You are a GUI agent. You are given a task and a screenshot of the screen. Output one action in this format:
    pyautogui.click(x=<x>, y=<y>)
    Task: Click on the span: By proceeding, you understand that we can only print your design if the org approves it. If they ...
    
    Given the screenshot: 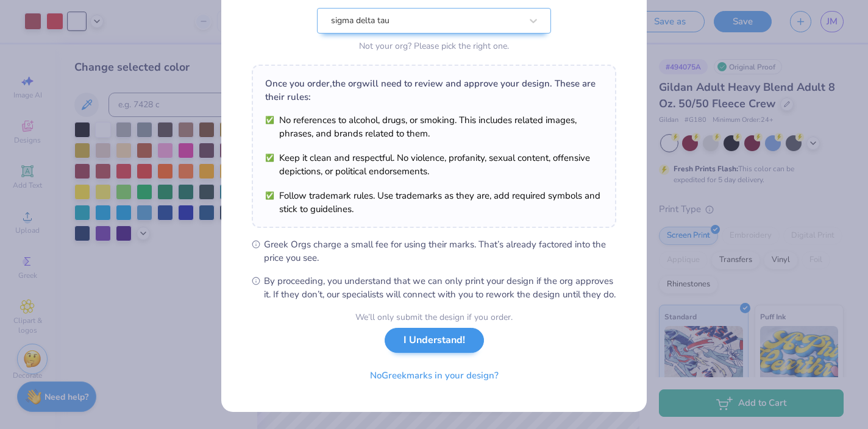 What is the action you would take?
    pyautogui.click(x=440, y=288)
    